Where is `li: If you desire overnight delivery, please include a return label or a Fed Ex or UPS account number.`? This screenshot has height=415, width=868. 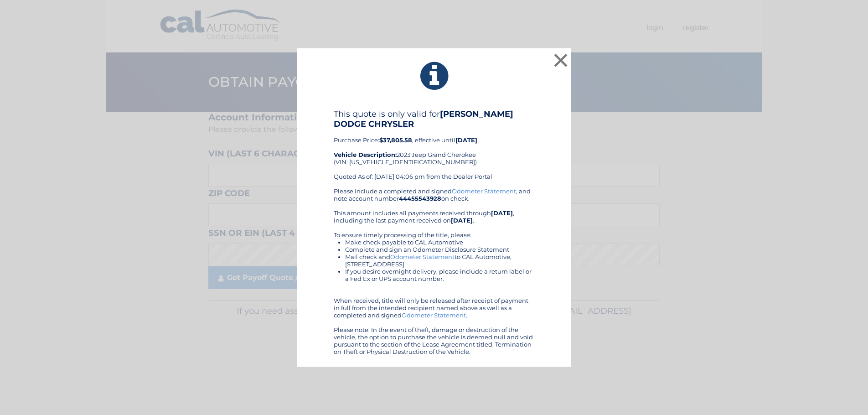 li: If you desire overnight delivery, please include a return label or a Fed Ex or UPS account number. is located at coordinates (439, 275).